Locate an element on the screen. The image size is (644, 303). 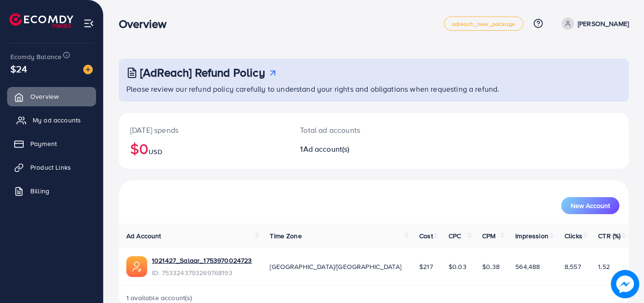
span: Impression is located at coordinates (532, 236).